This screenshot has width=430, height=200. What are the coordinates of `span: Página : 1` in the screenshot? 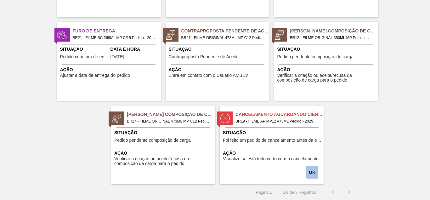 It's located at (264, 192).